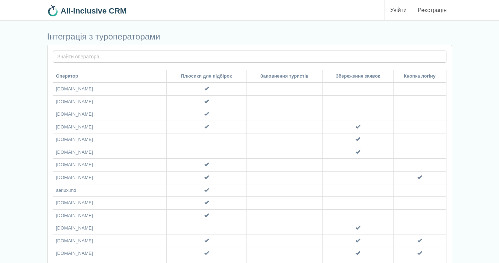 The height and width of the screenshot is (263, 499). Describe the element at coordinates (250, 57) in the screenshot. I see `input: Знайти оператора...` at that location.